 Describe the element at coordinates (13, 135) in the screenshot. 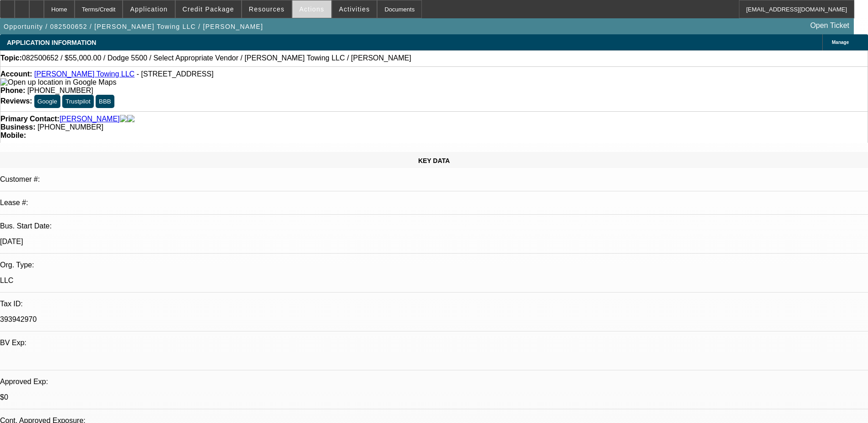

I see `strong: Mobile:` at that location.